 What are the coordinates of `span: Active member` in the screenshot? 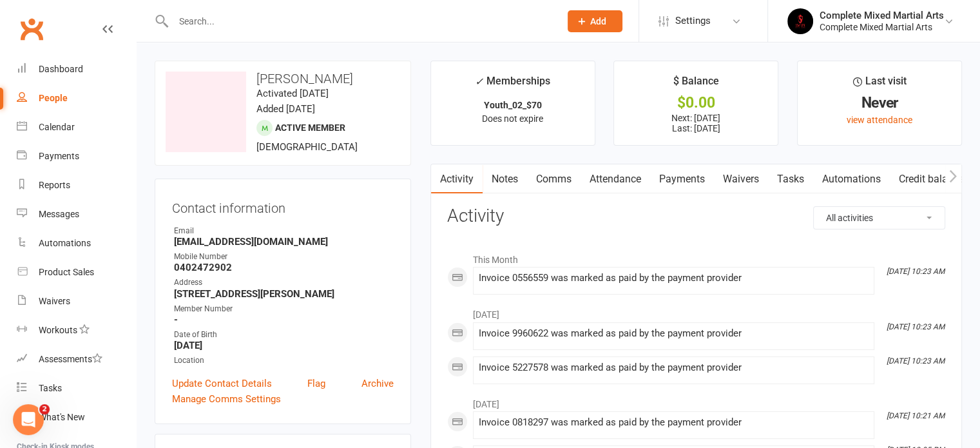 It's located at (310, 128).